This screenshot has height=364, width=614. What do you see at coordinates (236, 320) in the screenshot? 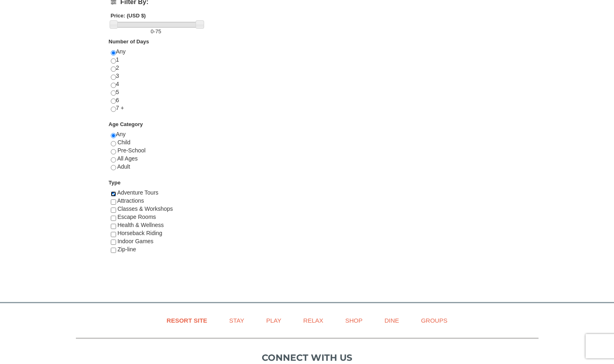
I see `a: Stay` at bounding box center [236, 320].